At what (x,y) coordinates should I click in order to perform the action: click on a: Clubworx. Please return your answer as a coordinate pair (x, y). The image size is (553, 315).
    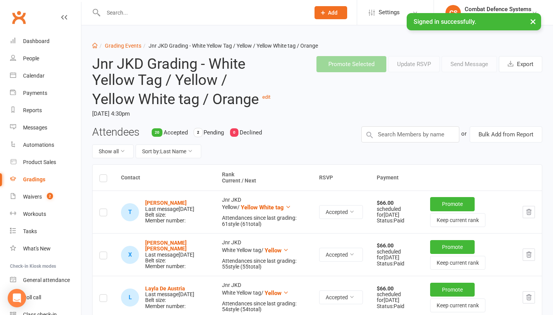
    Looking at the image, I should click on (19, 17).